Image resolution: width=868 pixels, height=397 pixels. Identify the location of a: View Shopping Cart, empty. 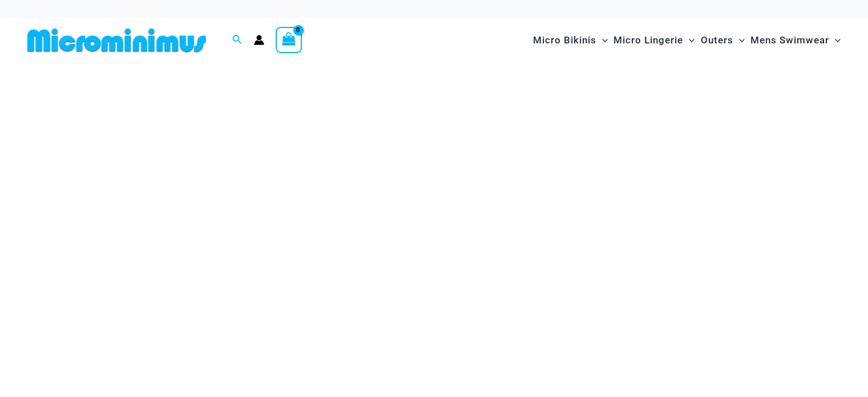
(289, 40).